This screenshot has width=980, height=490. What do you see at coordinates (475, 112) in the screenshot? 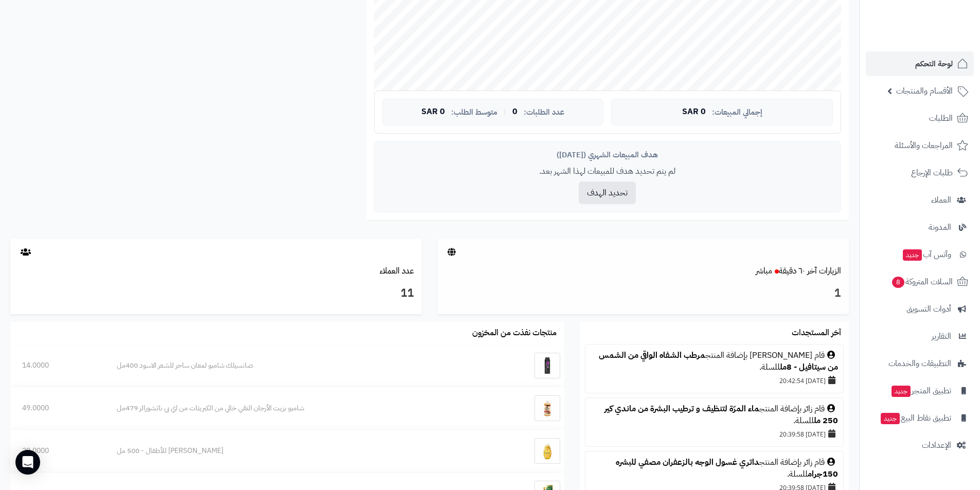
I see `span: متوسط الطلب:` at bounding box center [475, 112].